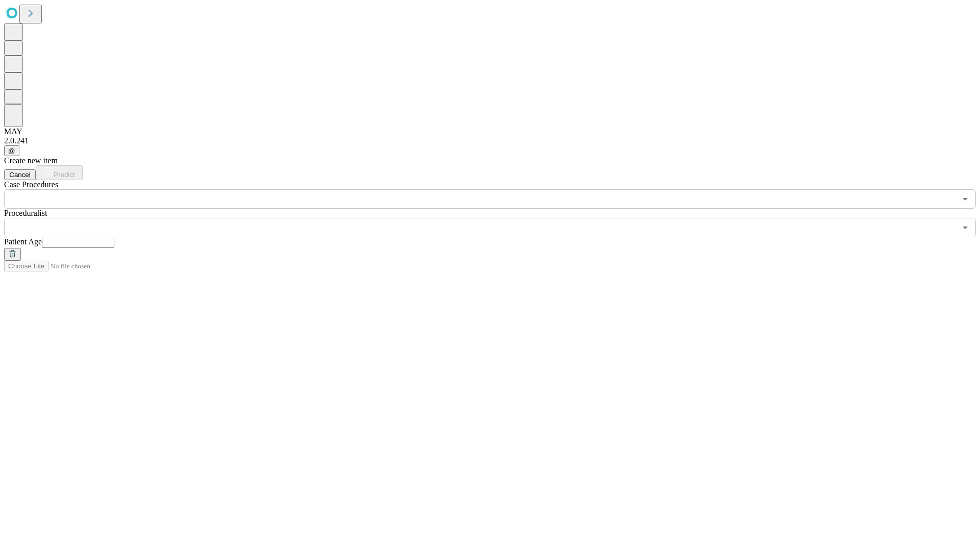 This screenshot has height=551, width=980. I want to click on div: 2.0.241, so click(490, 141).